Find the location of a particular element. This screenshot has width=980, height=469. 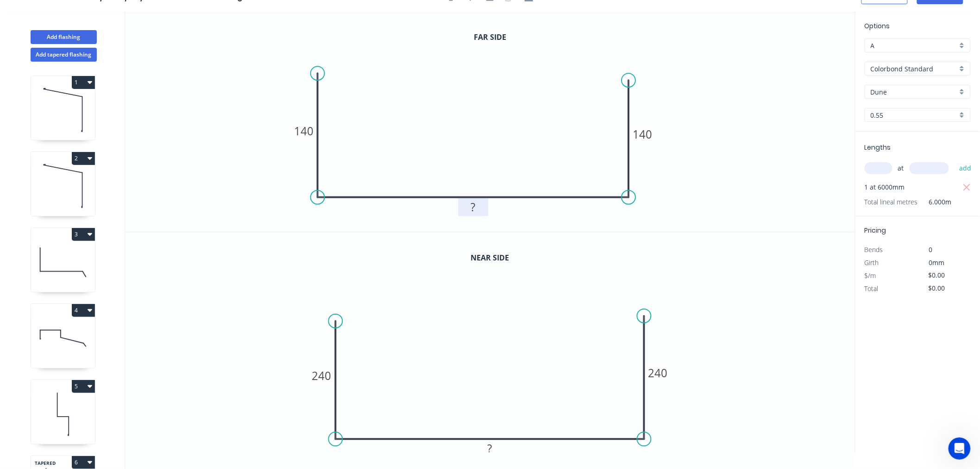

span: $/m is located at coordinates (870, 275).